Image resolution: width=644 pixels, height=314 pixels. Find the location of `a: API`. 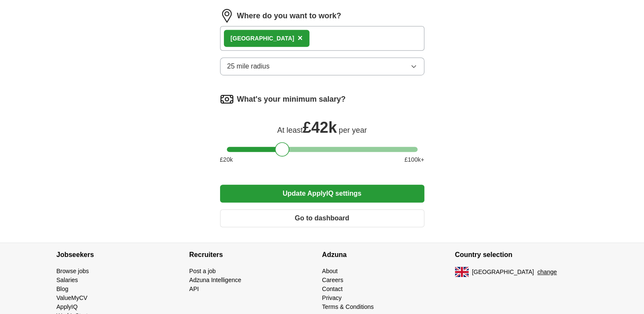

a: API is located at coordinates (194, 289).